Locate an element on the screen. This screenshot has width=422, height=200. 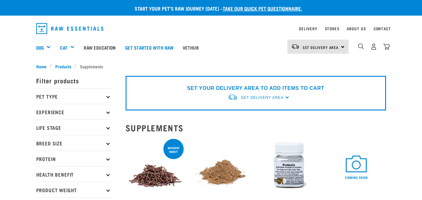
nav: breadcrumbs is located at coordinates (211, 66).